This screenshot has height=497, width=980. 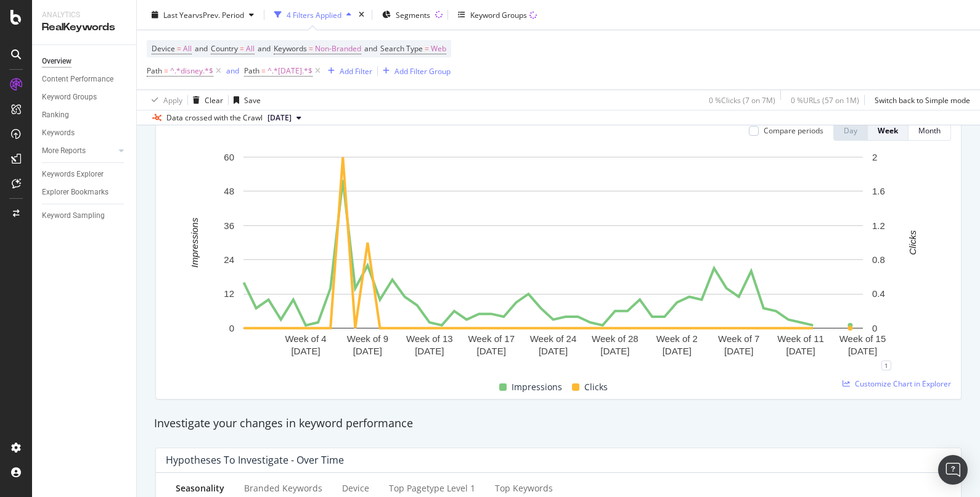 I want to click on text: 2, so click(x=875, y=156).